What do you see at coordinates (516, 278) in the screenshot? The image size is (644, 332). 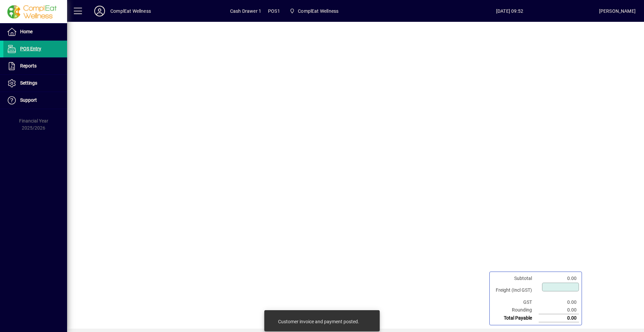 I see `td: Subtotal` at bounding box center [516, 278].